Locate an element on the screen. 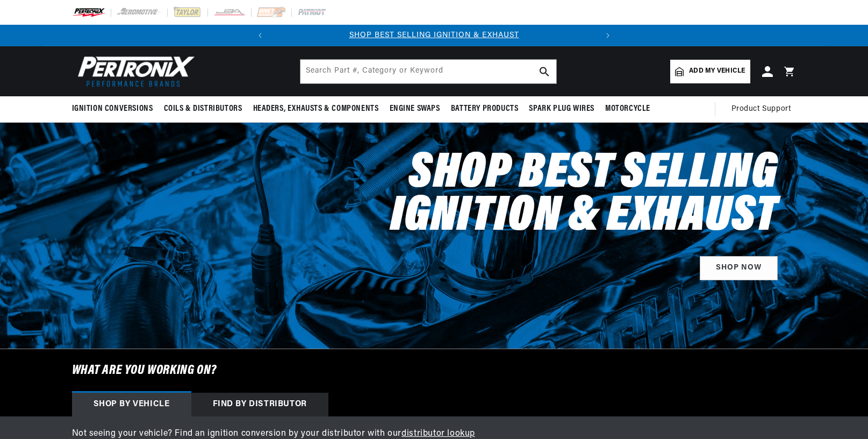  a: distributor lookup is located at coordinates (438, 433).